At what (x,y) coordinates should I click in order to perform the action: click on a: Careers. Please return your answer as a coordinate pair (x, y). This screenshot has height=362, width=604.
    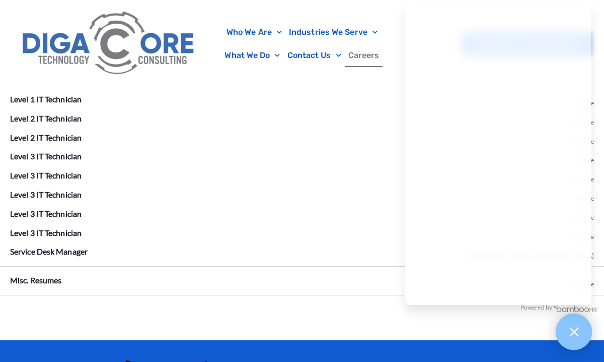
    Looking at the image, I should click on (364, 55).